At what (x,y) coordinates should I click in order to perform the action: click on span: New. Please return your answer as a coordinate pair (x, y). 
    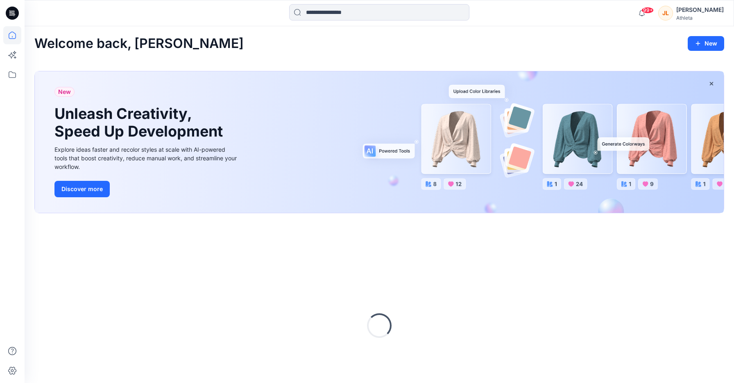
    Looking at the image, I should click on (64, 92).